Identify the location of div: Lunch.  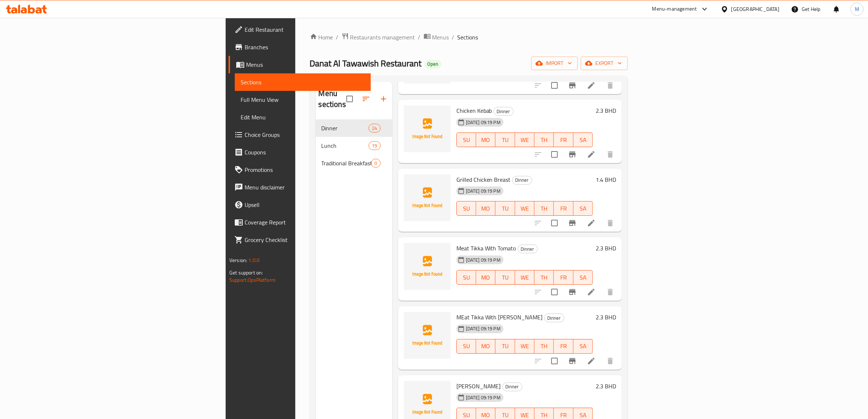
(345, 146).